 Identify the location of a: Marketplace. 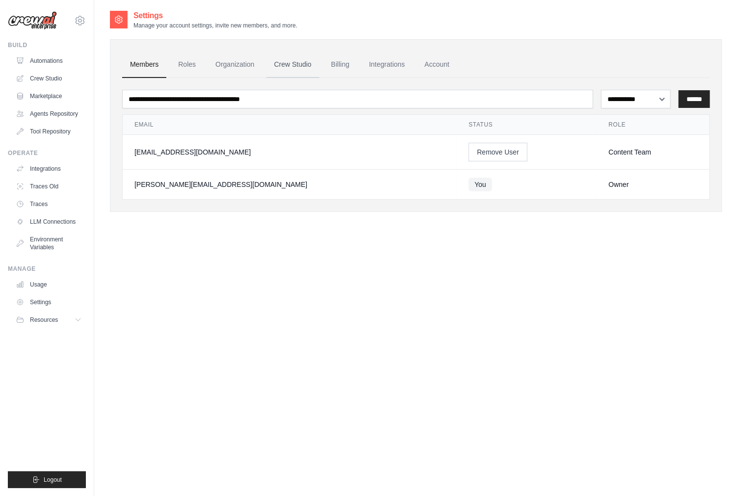
(49, 96).